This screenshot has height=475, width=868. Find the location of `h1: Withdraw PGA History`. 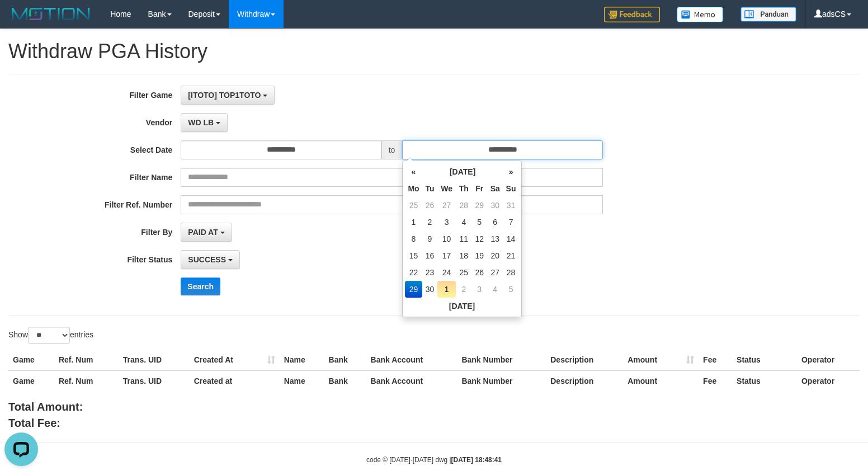

h1: Withdraw PGA History is located at coordinates (434, 51).